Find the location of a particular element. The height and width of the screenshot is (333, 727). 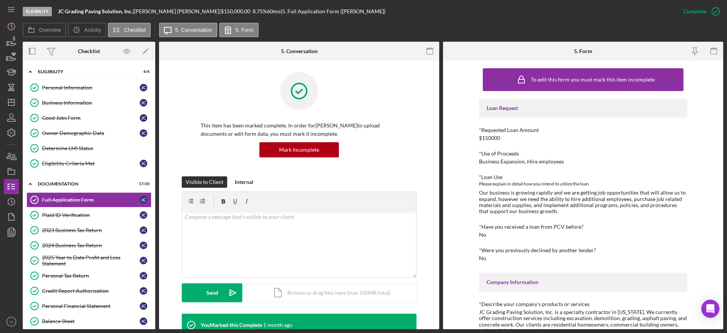

a: Personal Financial StatementJC is located at coordinates (89, 306).